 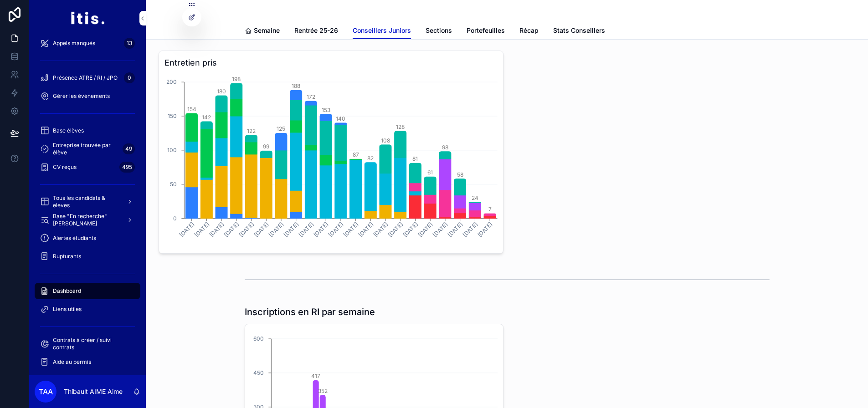 What do you see at coordinates (45, 392) in the screenshot?
I see `span: TAA` at bounding box center [45, 392].